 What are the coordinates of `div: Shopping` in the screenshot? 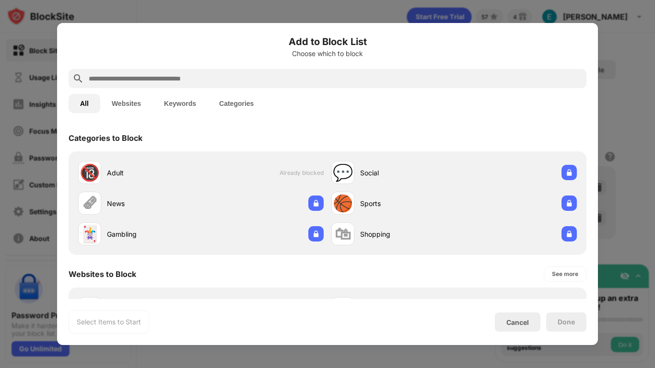 It's located at (407, 234).